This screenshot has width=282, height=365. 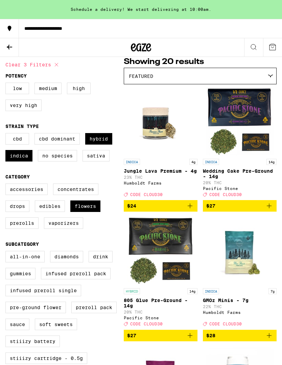 What do you see at coordinates (240, 306) in the screenshot?
I see `p: 22% THC` at bounding box center [240, 306].